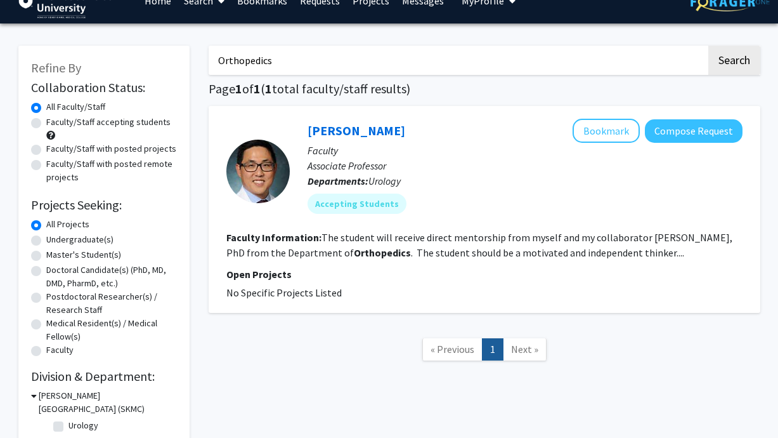 Image resolution: width=778 pixels, height=438 pixels. What do you see at coordinates (84, 254) in the screenshot?
I see `label: Master's Student(s)` at bounding box center [84, 254].